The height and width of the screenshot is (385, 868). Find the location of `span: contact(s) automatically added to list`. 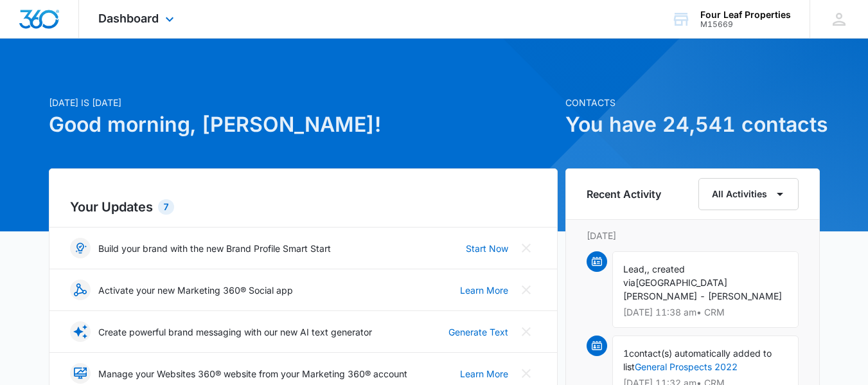

span: contact(s) automatically added to list is located at coordinates (697, 360).